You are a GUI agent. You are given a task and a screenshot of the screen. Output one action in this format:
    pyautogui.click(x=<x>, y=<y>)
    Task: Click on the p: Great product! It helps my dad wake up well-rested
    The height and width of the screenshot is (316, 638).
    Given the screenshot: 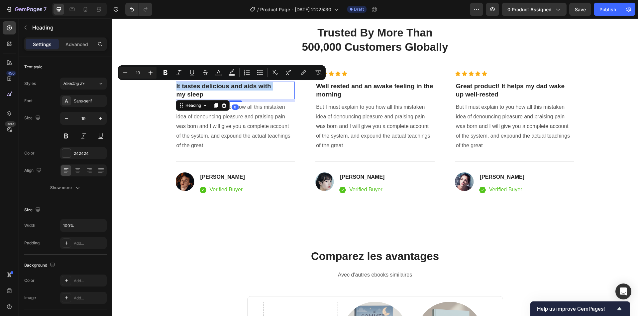 What is the action you would take?
    pyautogui.click(x=403, y=72)
    